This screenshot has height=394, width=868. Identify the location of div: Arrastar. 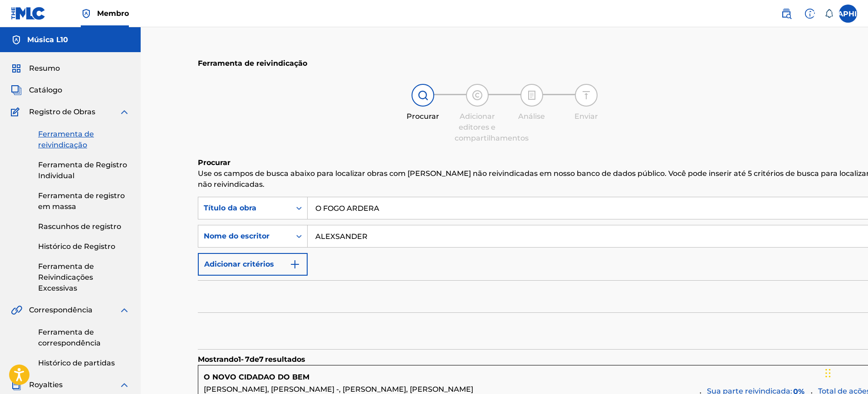
(828, 373).